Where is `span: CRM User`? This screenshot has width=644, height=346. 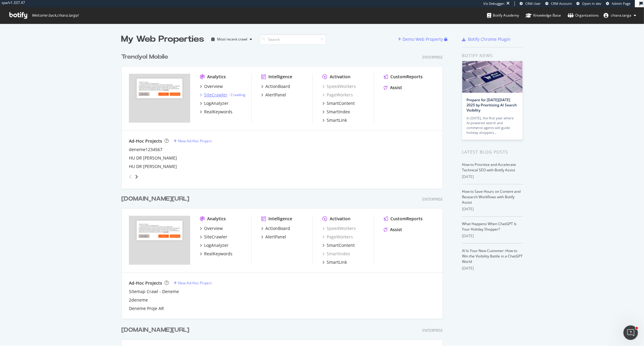
span: CRM User is located at coordinates (533, 3).